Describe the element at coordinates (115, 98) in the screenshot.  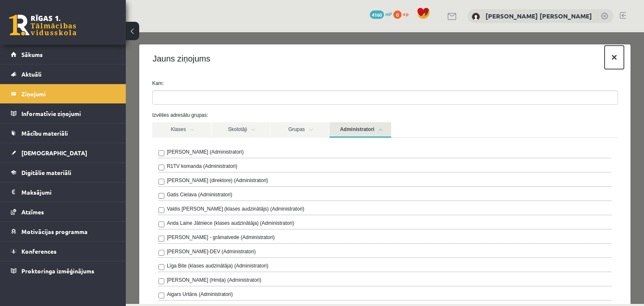
I see `a: Skolotāji` at that location.